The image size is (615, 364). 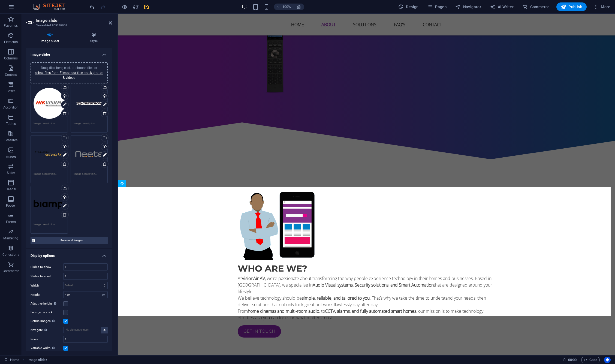 I want to click on button: Pages, so click(x=437, y=7).